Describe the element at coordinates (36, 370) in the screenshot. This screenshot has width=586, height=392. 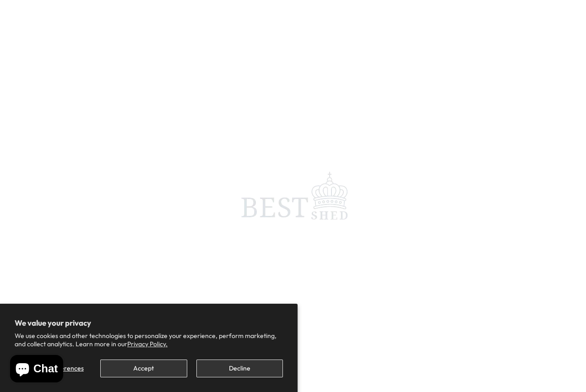
I see `inbox-online-store-chat: Shopify online store chat` at that location.